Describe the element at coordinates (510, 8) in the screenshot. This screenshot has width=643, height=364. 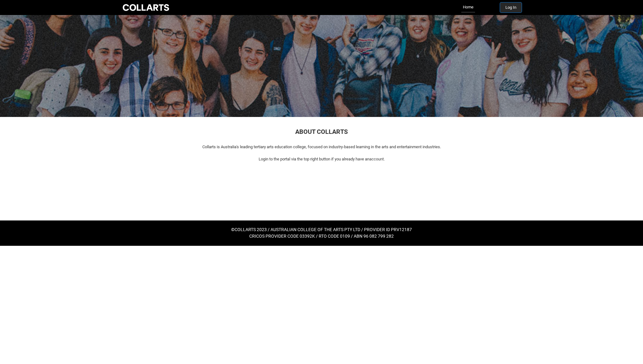
I see `button: Log In` at that location.